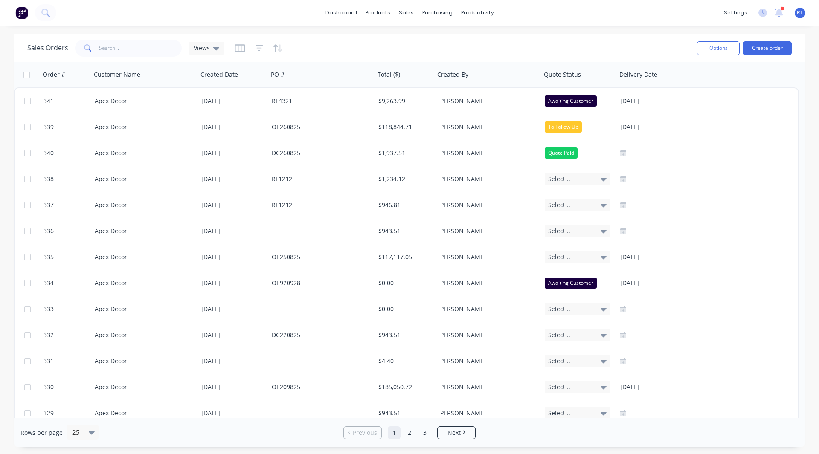  What do you see at coordinates (69, 387) in the screenshot?
I see `a: 330` at bounding box center [69, 387].